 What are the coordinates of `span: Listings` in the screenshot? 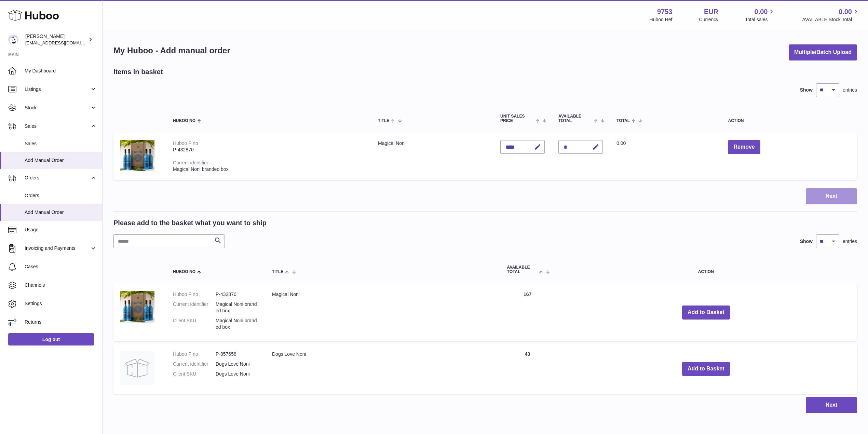 It's located at (57, 89).